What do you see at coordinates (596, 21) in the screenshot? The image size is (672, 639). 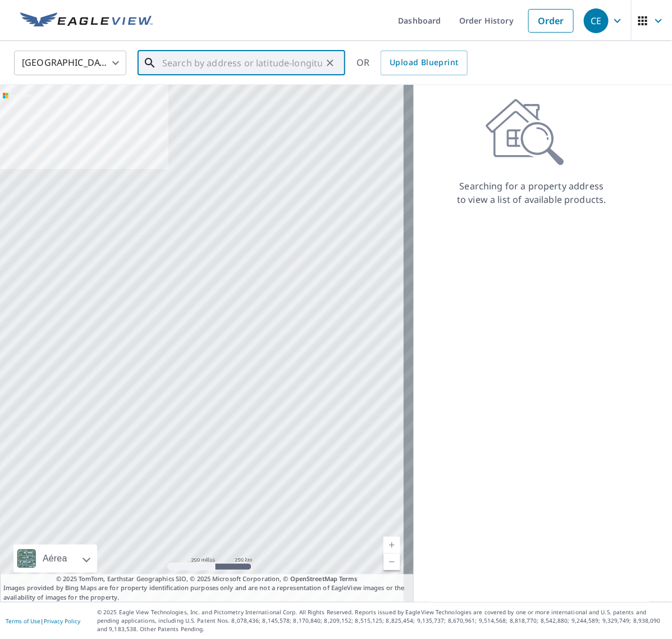 I see `div: CE` at bounding box center [596, 21].